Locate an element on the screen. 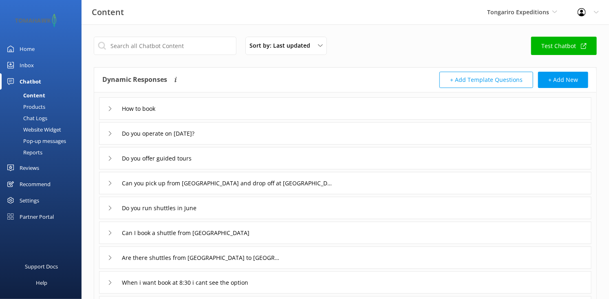  div: Inbox is located at coordinates (26, 65).